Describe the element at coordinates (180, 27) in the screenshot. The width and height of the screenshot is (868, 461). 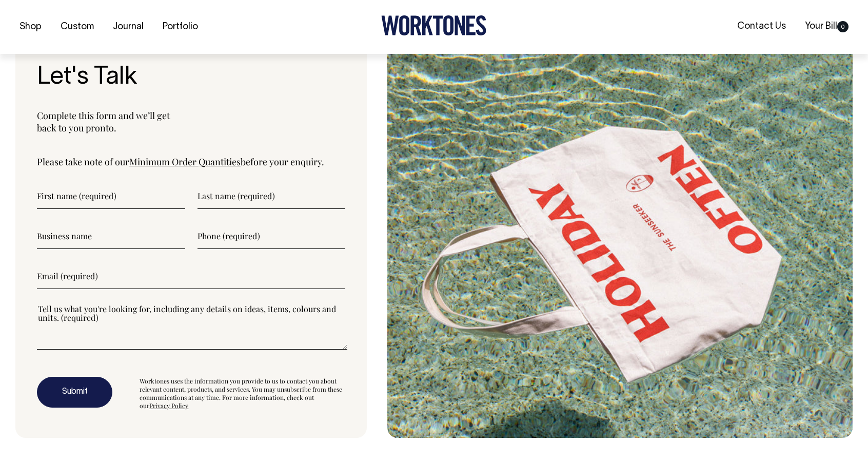
I see `a: Portfolio` at that location.